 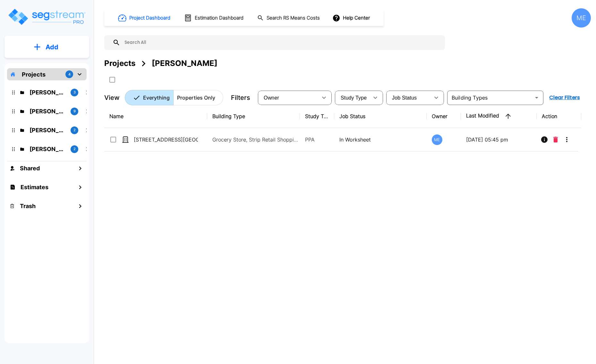 What do you see at coordinates (536, 98) in the screenshot?
I see `button: Open` at bounding box center [536, 98].